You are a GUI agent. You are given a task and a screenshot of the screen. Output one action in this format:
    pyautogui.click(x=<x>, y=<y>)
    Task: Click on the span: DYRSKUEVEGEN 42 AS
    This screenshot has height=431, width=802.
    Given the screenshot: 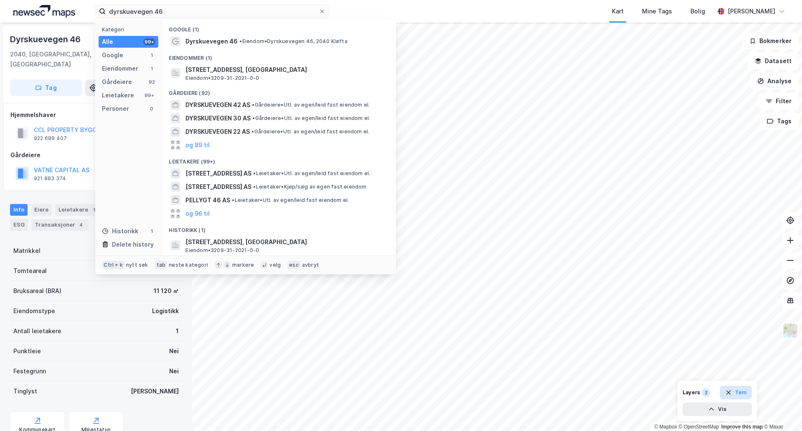 What is the action you would take?
    pyautogui.click(x=218, y=105)
    